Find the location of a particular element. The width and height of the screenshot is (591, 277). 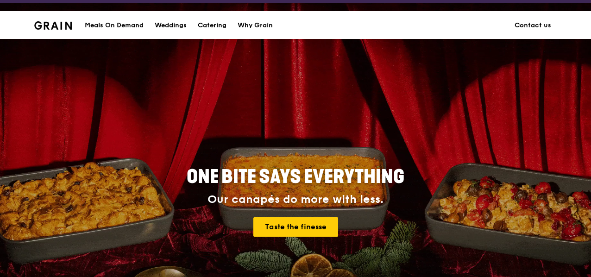

span: ONE BITE SAYS EVERYTHING is located at coordinates (296, 177).